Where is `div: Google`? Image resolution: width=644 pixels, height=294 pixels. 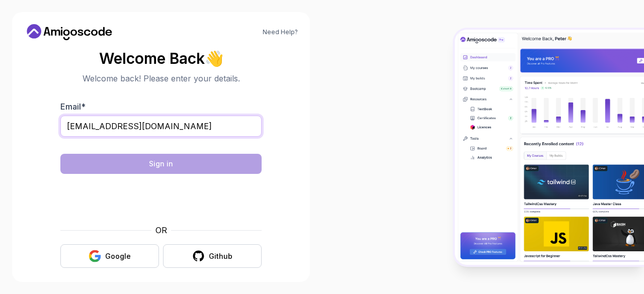
div: Google is located at coordinates (118, 256).